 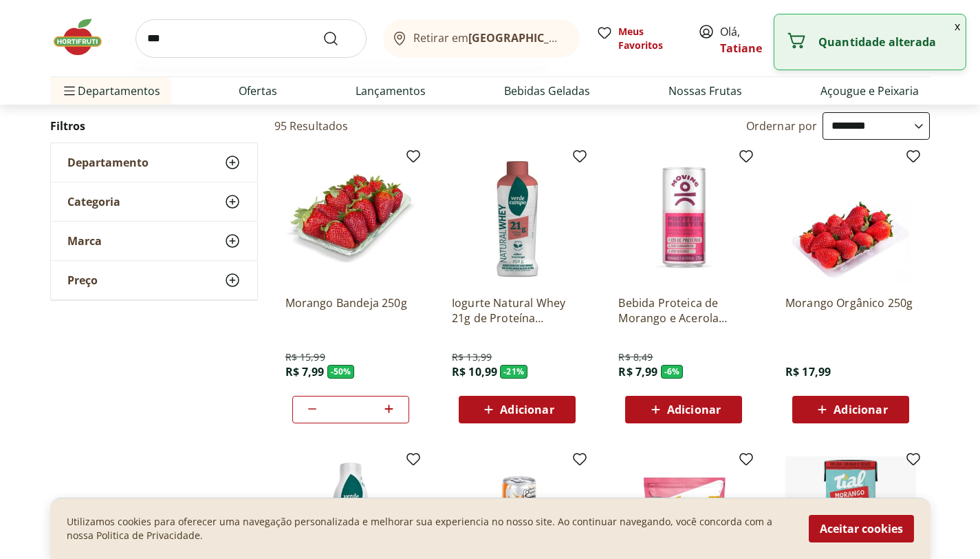 What do you see at coordinates (93, 201) in the screenshot?
I see `span: Categoria` at bounding box center [93, 201].